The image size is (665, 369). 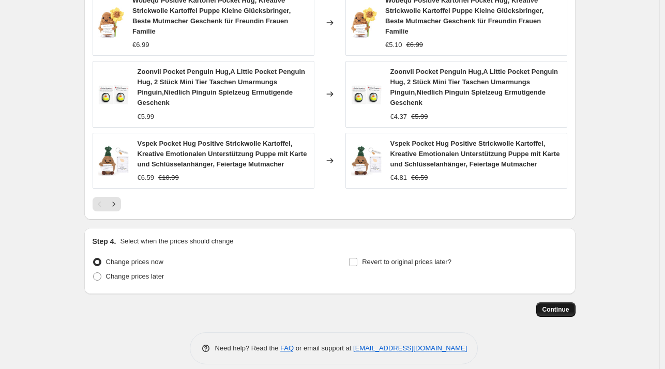 What do you see at coordinates (169, 178) in the screenshot?
I see `strike: €10.99` at bounding box center [169, 178].